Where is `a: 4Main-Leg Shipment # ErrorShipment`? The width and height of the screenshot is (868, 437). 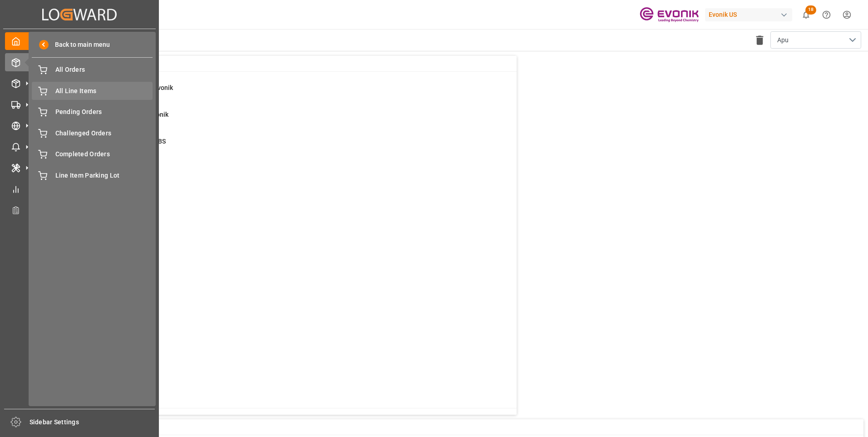
a: 4Main-Leg Shipment # ErrorShipment is located at coordinates (276, 173).